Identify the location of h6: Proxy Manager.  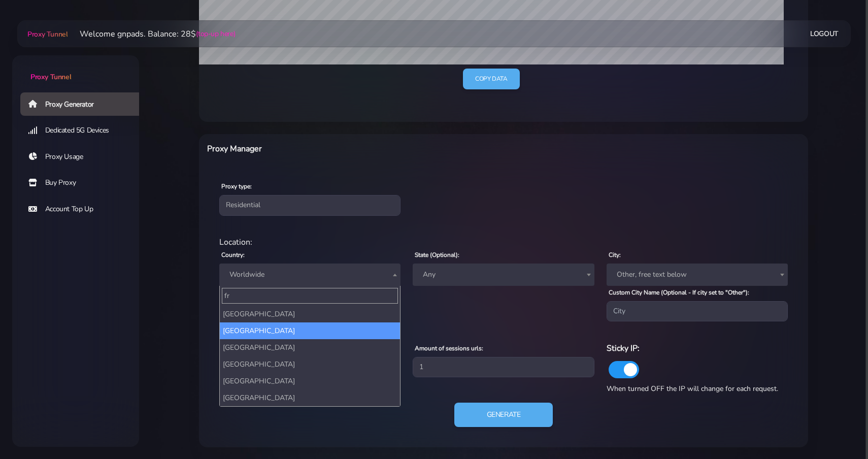
(378, 148).